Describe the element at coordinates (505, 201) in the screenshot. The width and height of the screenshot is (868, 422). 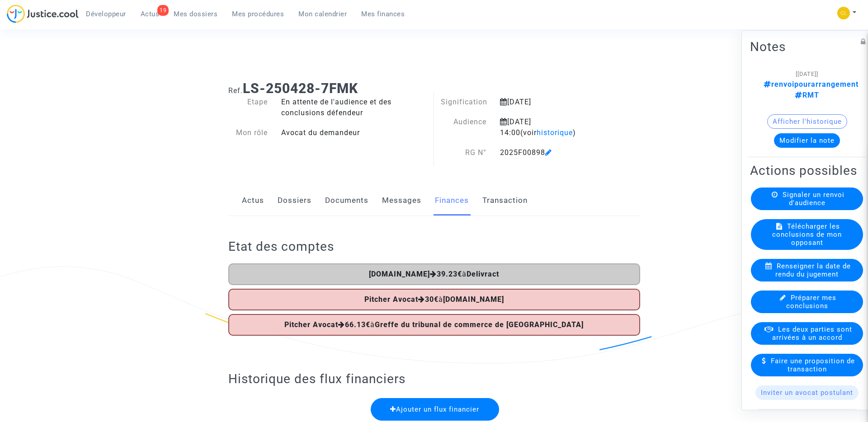
I see `a: Transaction` at that location.